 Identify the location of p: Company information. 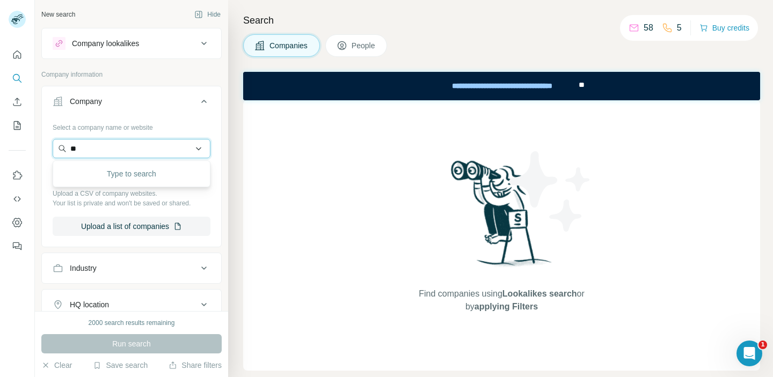
(131, 75).